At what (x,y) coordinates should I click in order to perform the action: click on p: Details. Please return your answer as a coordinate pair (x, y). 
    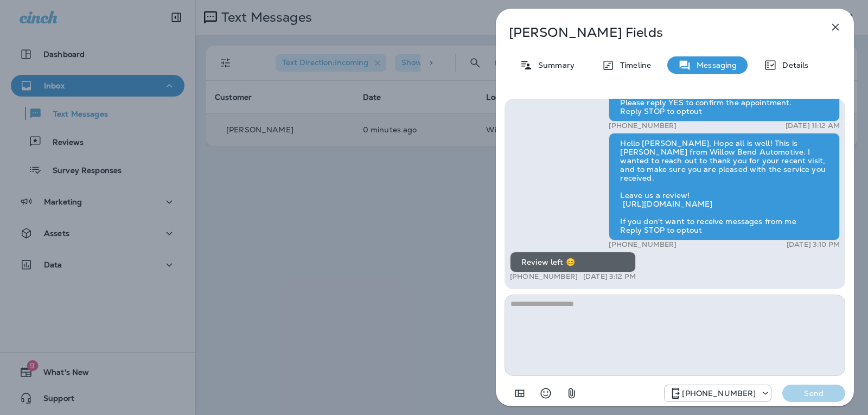
    Looking at the image, I should click on (792, 65).